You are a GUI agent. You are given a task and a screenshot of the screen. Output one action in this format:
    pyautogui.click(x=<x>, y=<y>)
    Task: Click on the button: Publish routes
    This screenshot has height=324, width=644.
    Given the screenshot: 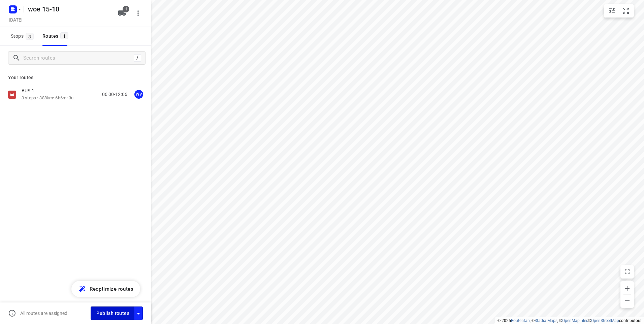 What is the action you would take?
    pyautogui.click(x=112, y=313)
    